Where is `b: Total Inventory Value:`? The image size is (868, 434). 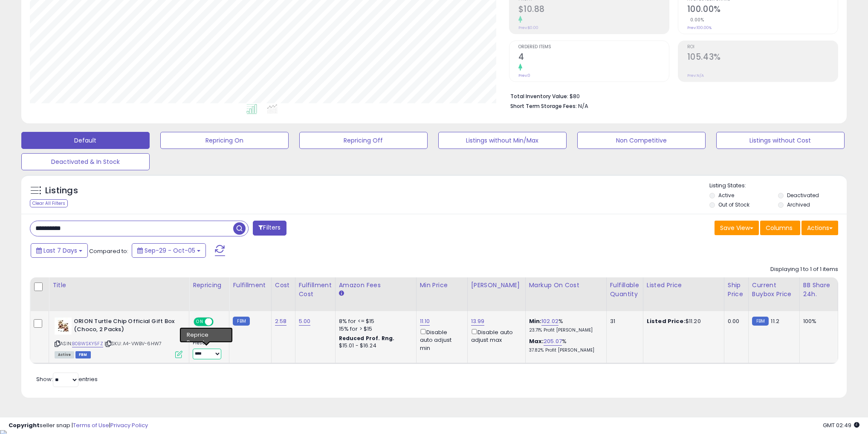
b: Total Inventory Value: is located at coordinates (539, 96).